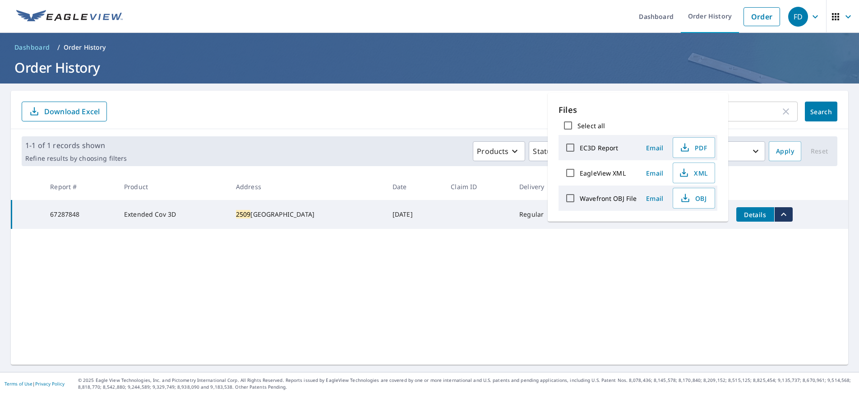 This screenshot has width=859, height=395. Describe the element at coordinates (173, 214) in the screenshot. I see `td: Extended Cov 3D` at that location.